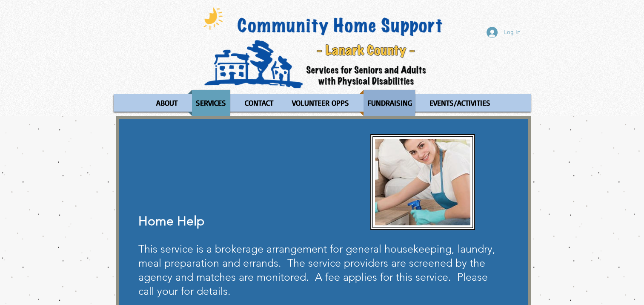 Image resolution: width=644 pixels, height=305 pixels. Describe the element at coordinates (389, 102) in the screenshot. I see `a: FUNDRAISING` at that location.